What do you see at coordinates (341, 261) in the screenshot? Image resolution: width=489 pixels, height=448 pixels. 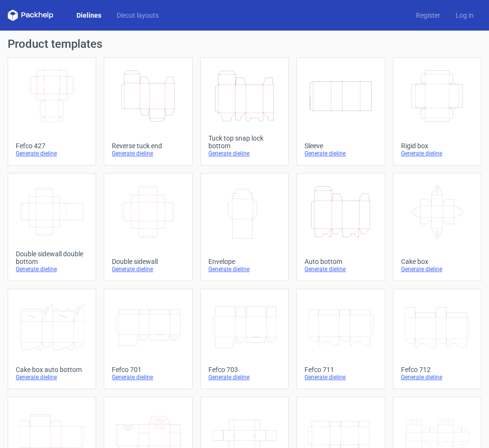 I see `div: Auto bottom` at bounding box center [341, 261].